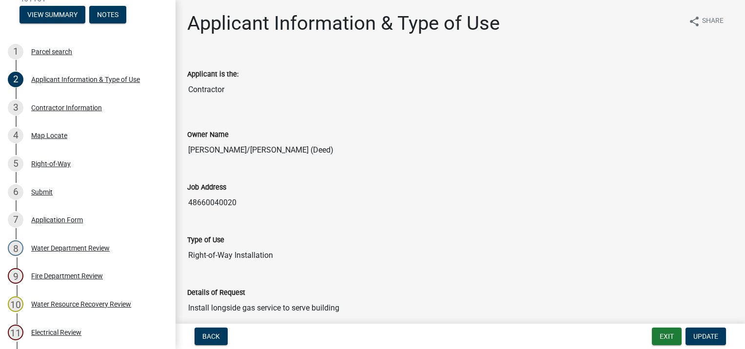  Describe the element at coordinates (108, 15) in the screenshot. I see `wm-modal-confirm: Notes` at that location.